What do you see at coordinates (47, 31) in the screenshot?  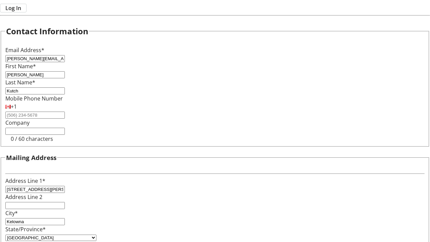 I see `h2: Contact Information` at bounding box center [47, 31].